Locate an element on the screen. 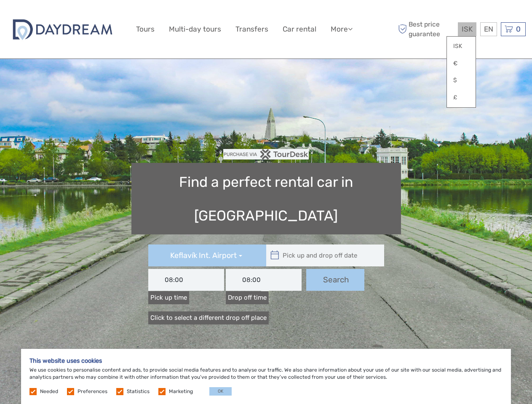 The width and height of the screenshot is (532, 404). span: Keflavík Int. Airport is located at coordinates (203, 256).